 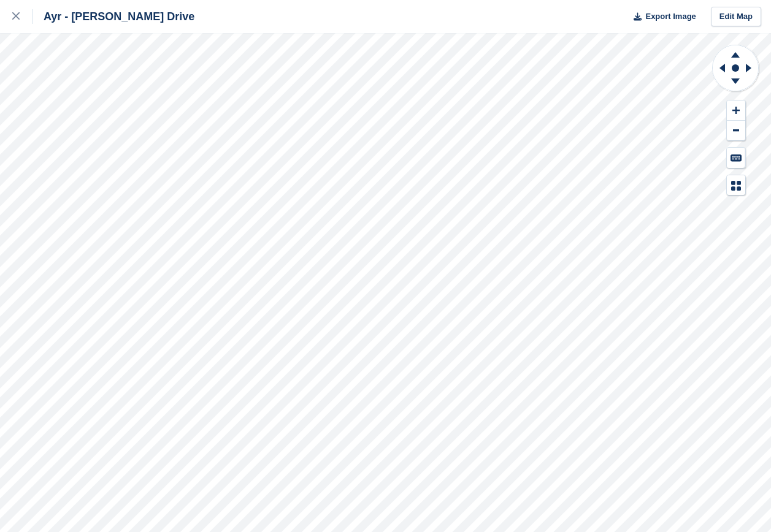 What do you see at coordinates (736, 185) in the screenshot?
I see `button: Map Legend` at bounding box center [736, 185].